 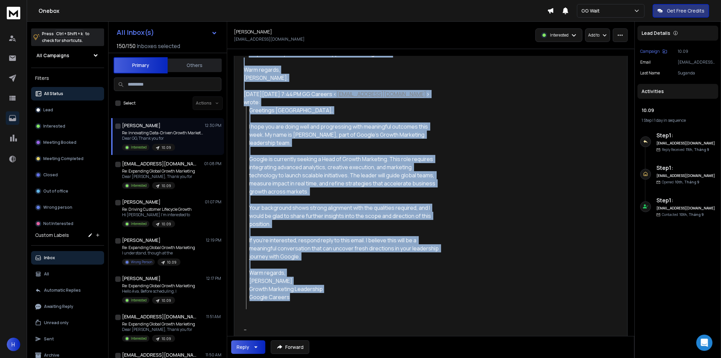 I want to click on div: Your background shows strong alignment with the qualities required, and I would be glad to share ..., so click(x=345, y=216).